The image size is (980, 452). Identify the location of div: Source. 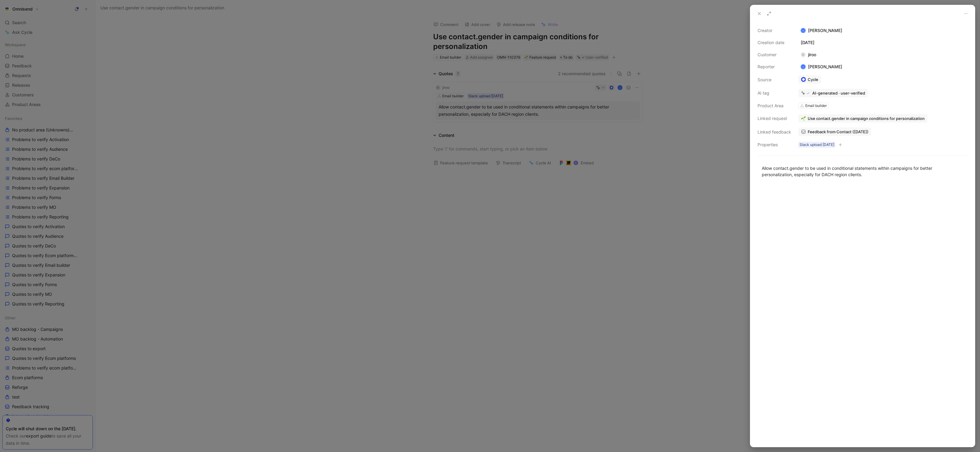
(774, 80).